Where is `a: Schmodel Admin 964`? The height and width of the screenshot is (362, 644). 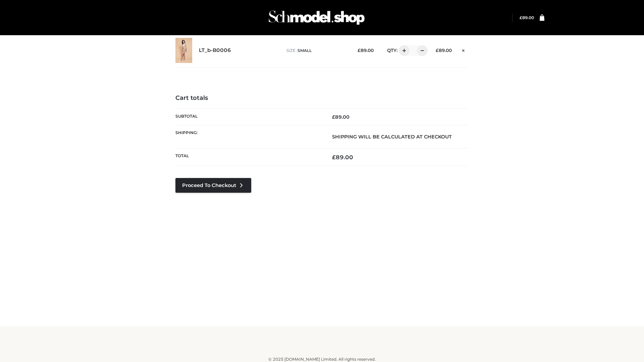 a: Schmodel Admin 964 is located at coordinates (316, 18).